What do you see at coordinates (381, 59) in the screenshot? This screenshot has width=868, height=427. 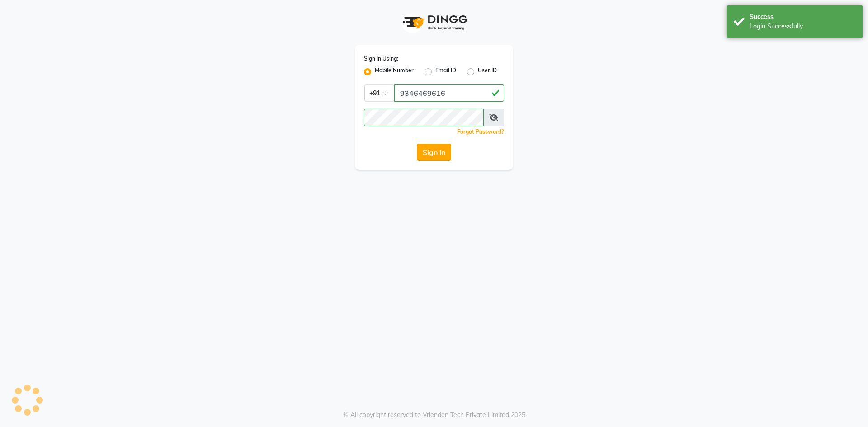 I see `label: Sign In Using:` at bounding box center [381, 59].